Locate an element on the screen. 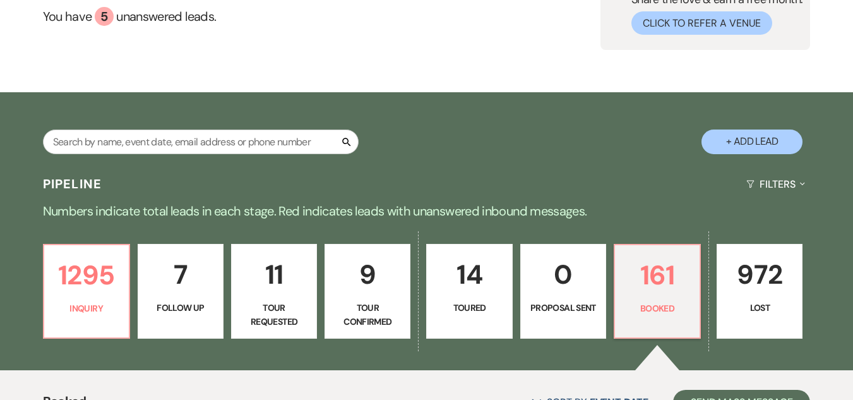 The width and height of the screenshot is (853, 400). p: 0 is located at coordinates (563, 274).